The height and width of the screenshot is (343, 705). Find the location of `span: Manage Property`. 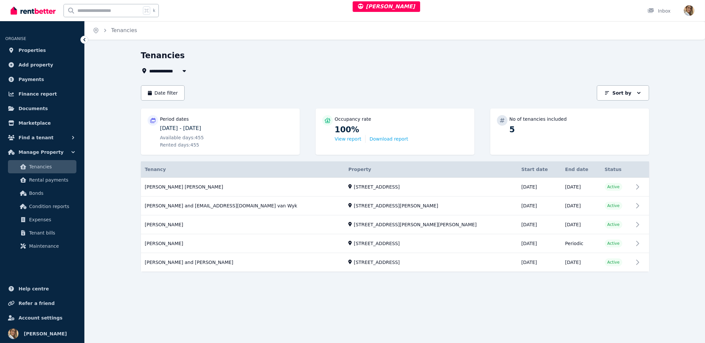

span: Manage Property is located at coordinates (41, 152).